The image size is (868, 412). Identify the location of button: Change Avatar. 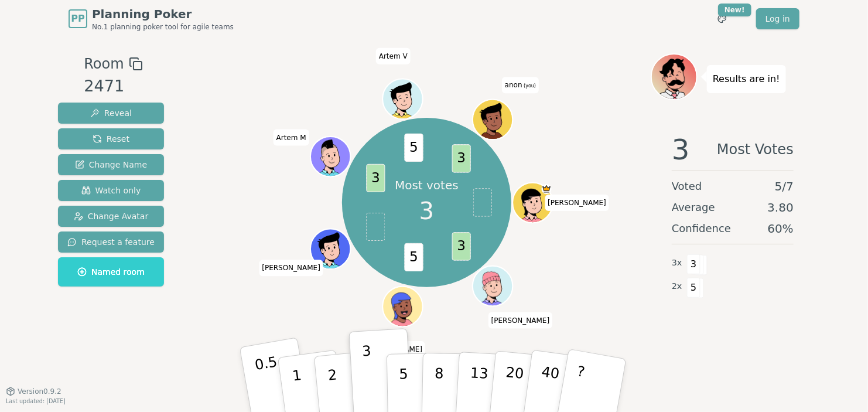
(111, 216).